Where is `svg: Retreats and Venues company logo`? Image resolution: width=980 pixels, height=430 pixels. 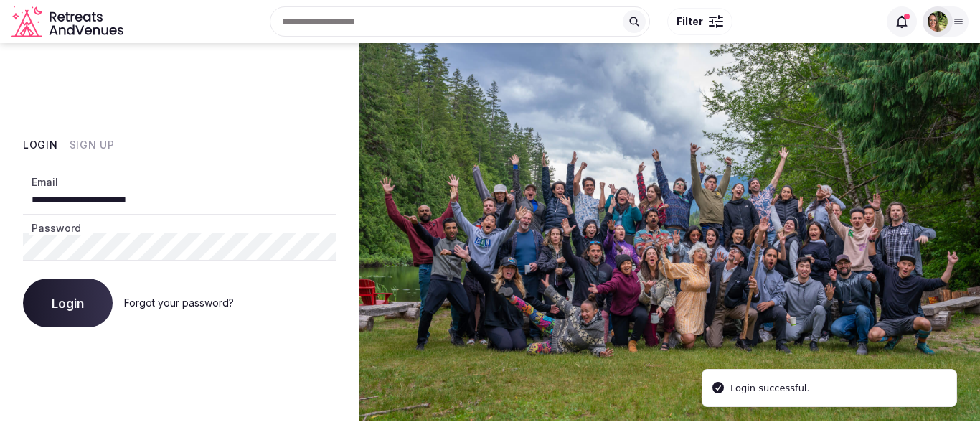 svg: Retreats and Venues company logo is located at coordinates (69, 21).